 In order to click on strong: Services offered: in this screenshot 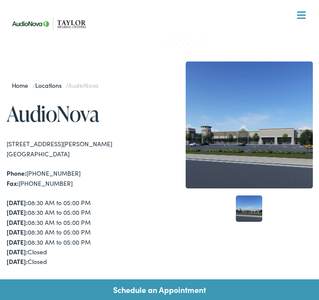, I will do `click(31, 281)`.